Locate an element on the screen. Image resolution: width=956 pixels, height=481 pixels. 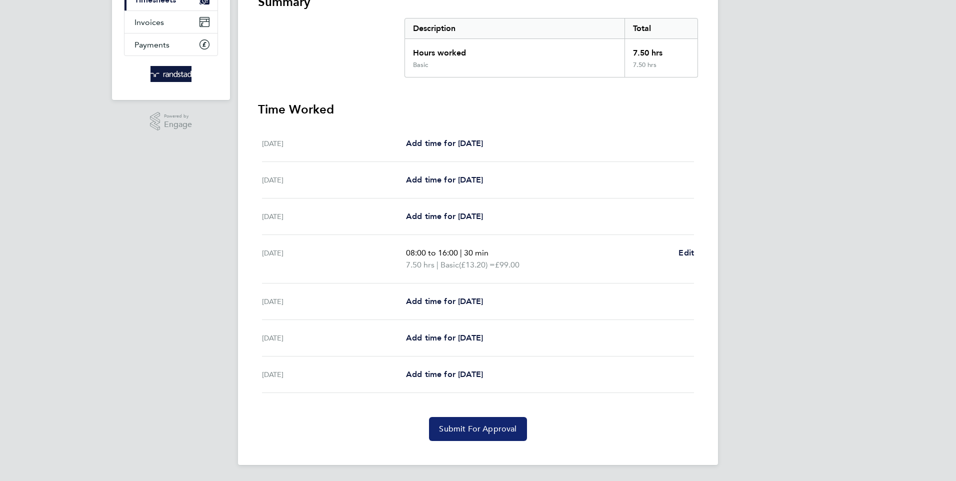
span: Edit is located at coordinates (686, 253).